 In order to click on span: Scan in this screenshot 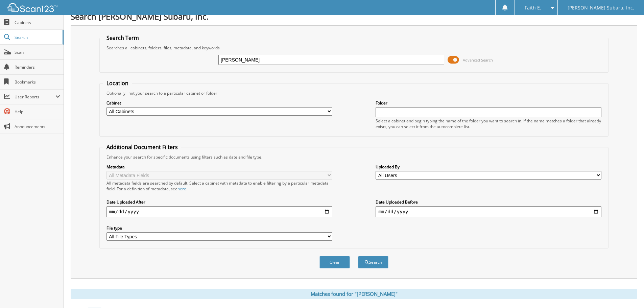, I will do `click(37, 52)`.